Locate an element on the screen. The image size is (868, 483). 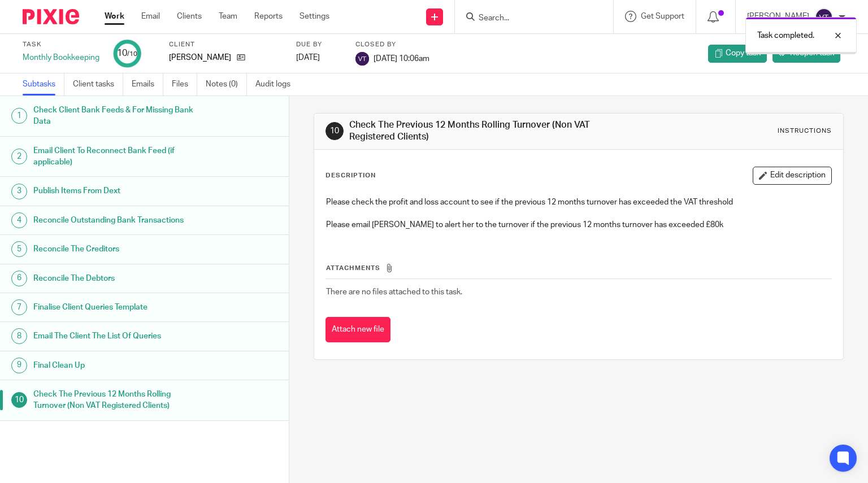
p: Please check the profit and loss account to see if the previous 12 months turnover has exceeded t... is located at coordinates (579, 202).